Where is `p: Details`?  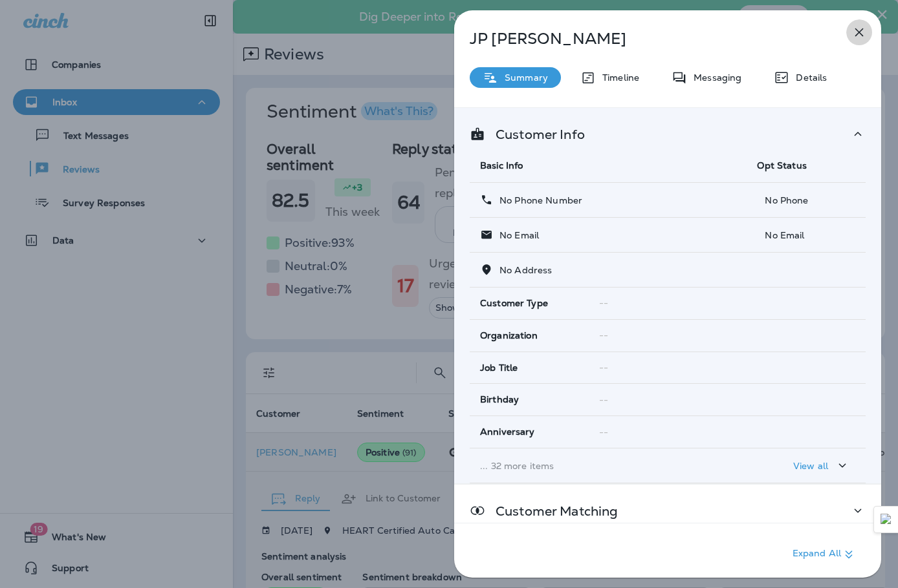
p: Details is located at coordinates (808, 78).